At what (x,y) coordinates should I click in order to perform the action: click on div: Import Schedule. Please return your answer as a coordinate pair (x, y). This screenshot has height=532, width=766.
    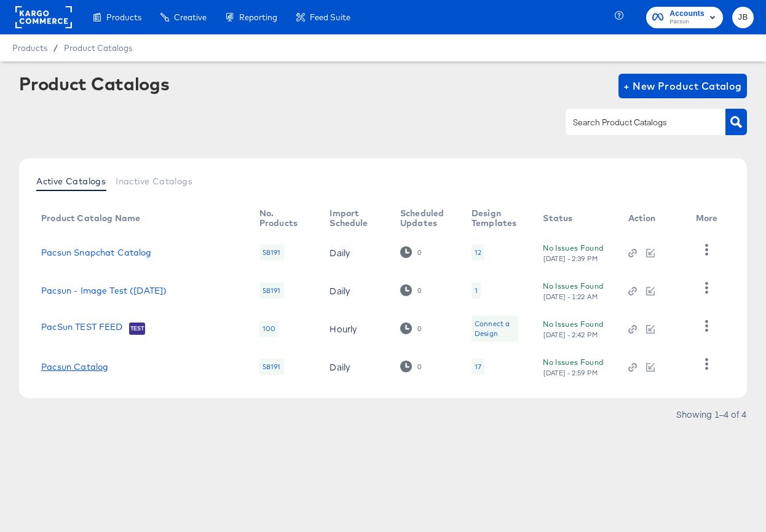
    Looking at the image, I should click on (352, 218).